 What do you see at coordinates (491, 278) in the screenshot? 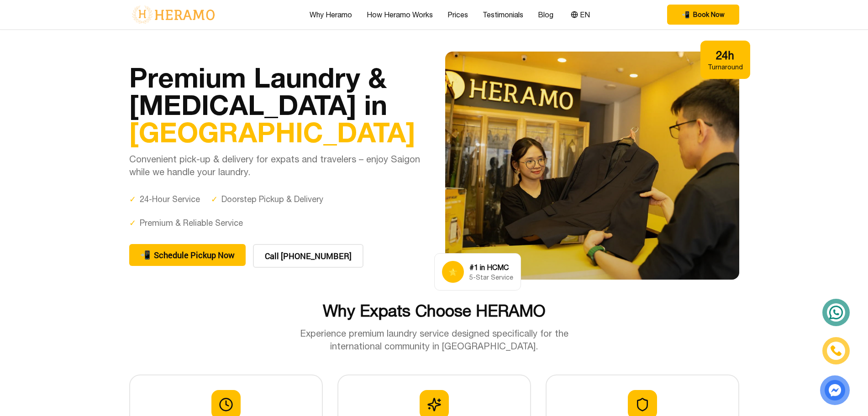
I see `div: 5-Star Service` at bounding box center [491, 278].